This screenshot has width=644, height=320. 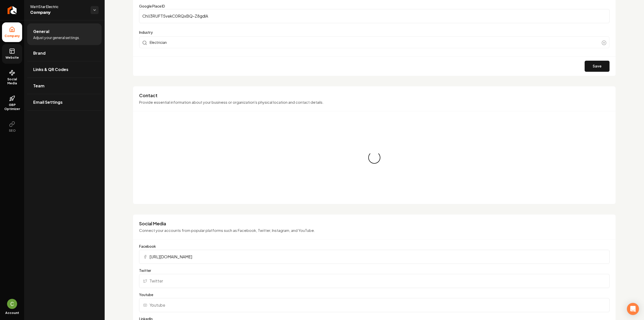 I want to click on a: Team, so click(x=65, y=86).